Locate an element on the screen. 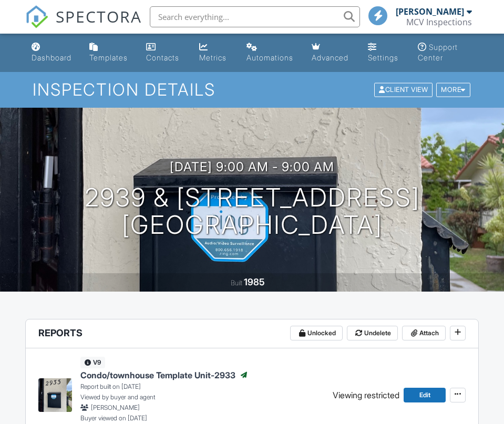 The width and height of the screenshot is (504, 424). span: Built is located at coordinates (237, 283).